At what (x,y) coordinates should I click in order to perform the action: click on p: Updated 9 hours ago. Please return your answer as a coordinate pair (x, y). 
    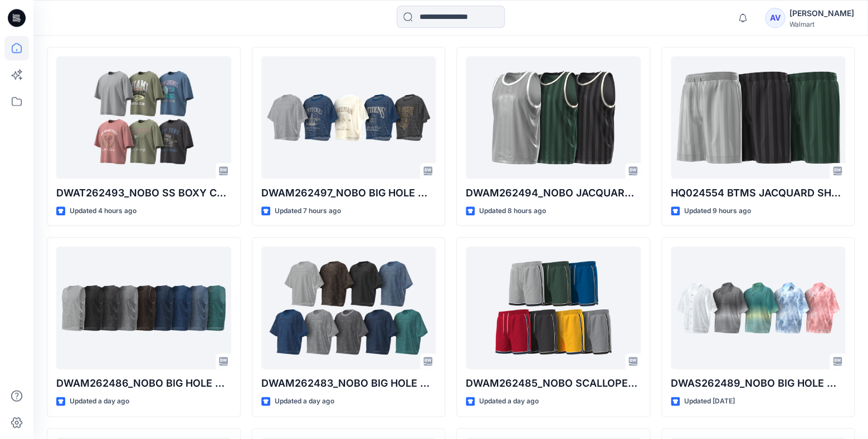
    Looking at the image, I should click on (717, 211).